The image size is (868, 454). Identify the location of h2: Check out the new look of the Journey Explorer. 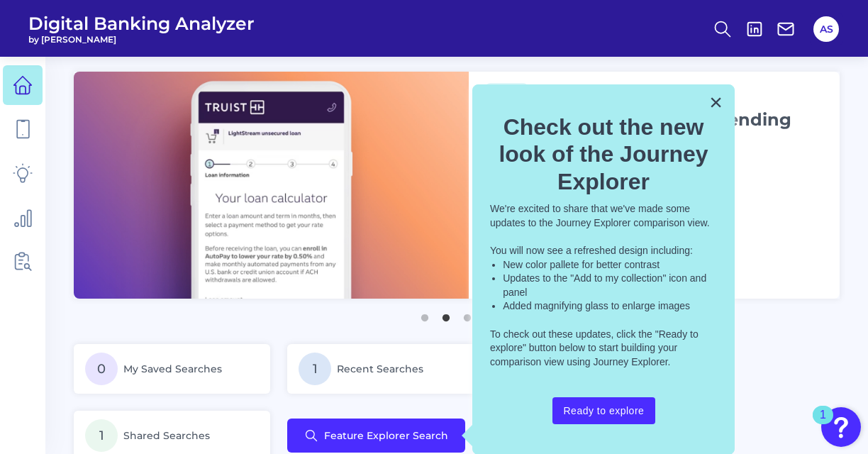
(603, 154).